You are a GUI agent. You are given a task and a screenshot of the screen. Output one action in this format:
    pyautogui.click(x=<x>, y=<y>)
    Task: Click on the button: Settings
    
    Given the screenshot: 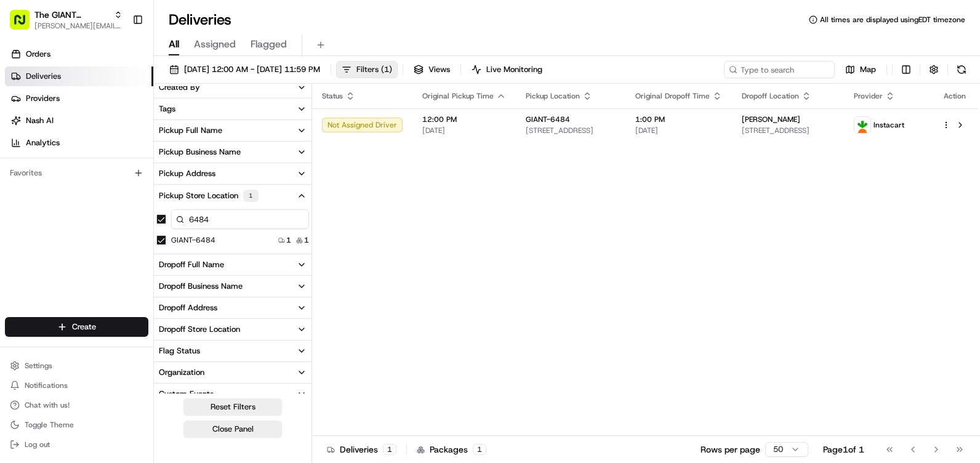 What is the action you would take?
    pyautogui.click(x=77, y=366)
    